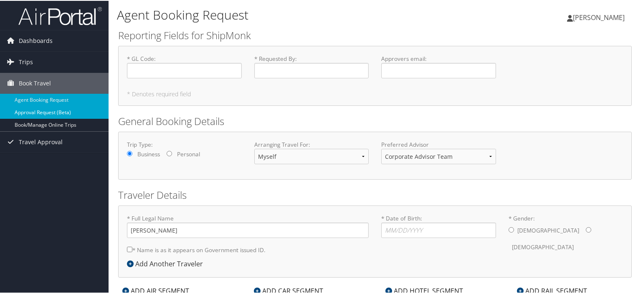 The height and width of the screenshot is (293, 638). I want to click on label: Approvers email :, so click(438, 66).